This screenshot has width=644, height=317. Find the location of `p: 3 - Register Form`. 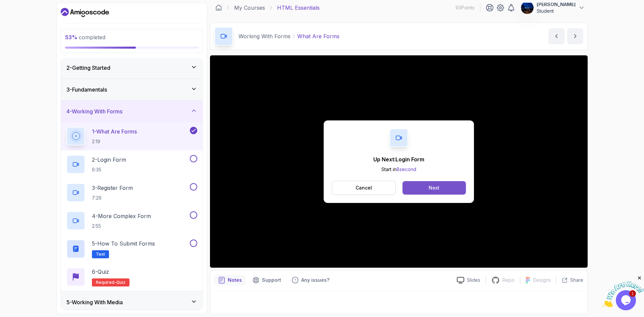

p: 3 - Register Form is located at coordinates (112, 188).